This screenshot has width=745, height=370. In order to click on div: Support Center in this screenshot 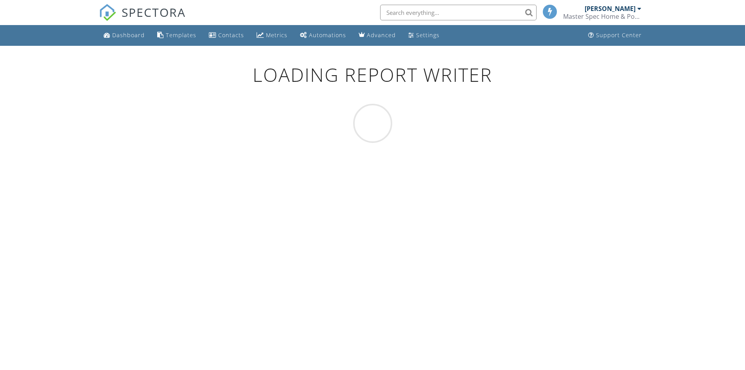, I will do `click(619, 35)`.